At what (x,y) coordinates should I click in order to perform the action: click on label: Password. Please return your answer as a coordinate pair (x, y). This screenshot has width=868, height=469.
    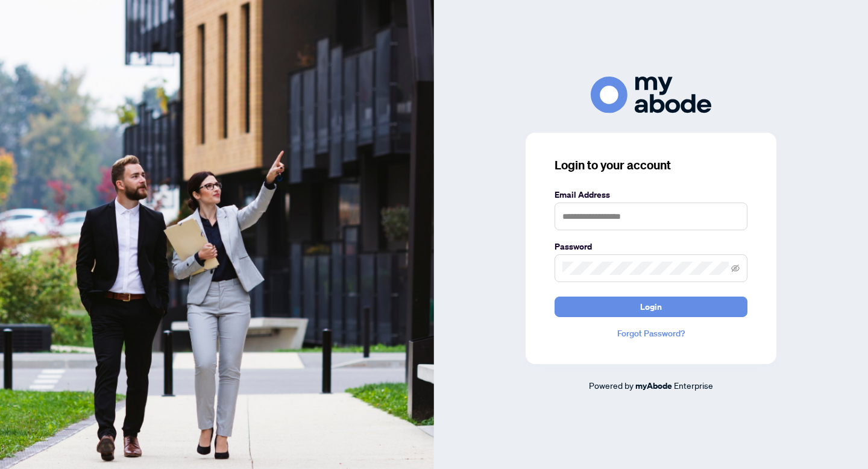
    Looking at the image, I should click on (651, 246).